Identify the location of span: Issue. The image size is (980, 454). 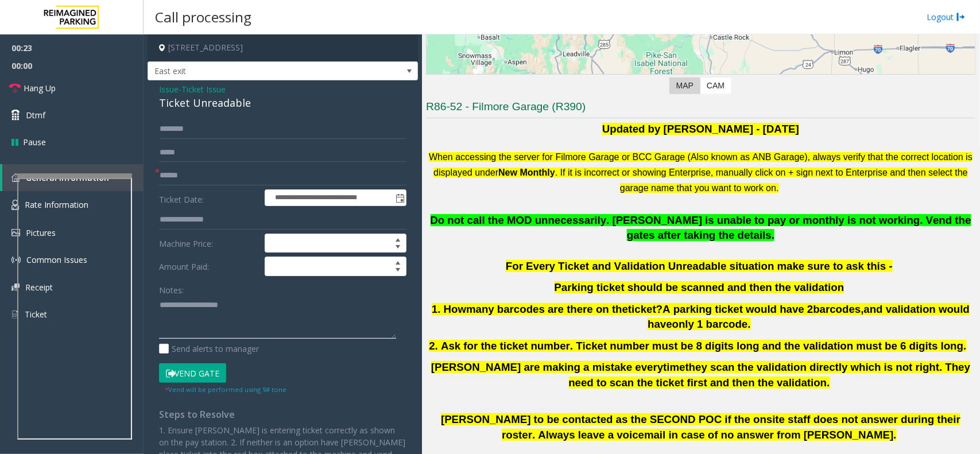
(169, 89).